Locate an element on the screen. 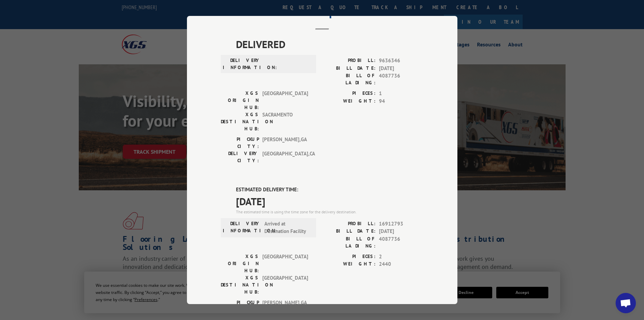 The width and height of the screenshot is (644, 320). label: DELIVERY CITY: is located at coordinates (240, 157).